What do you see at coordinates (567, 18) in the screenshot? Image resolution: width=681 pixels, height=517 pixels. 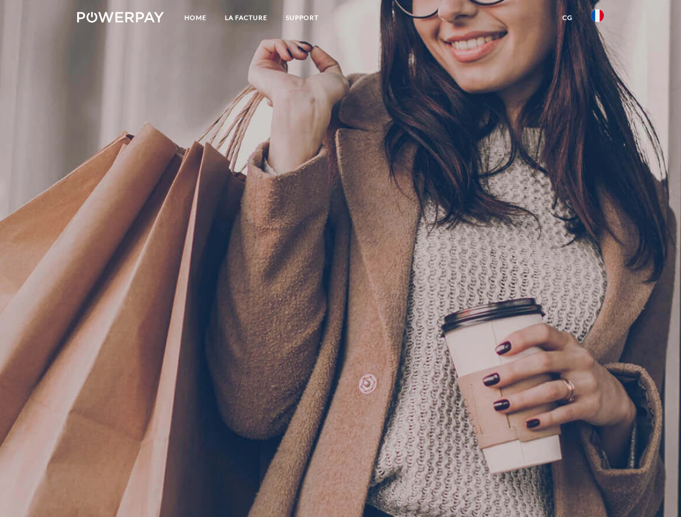 I see `a: CG` at bounding box center [567, 18].